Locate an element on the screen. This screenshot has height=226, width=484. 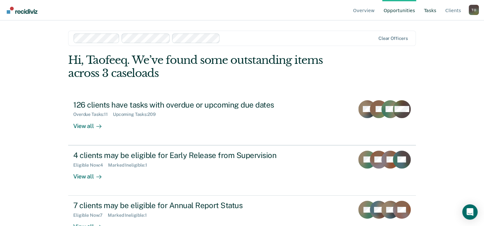
div: T O is located at coordinates (473, 10).